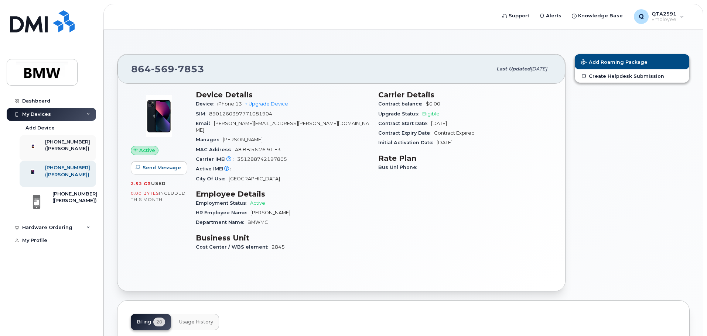 This screenshot has width=707, height=336. Describe the element at coordinates (168, 69) in the screenshot. I see `span: 864` at that location.